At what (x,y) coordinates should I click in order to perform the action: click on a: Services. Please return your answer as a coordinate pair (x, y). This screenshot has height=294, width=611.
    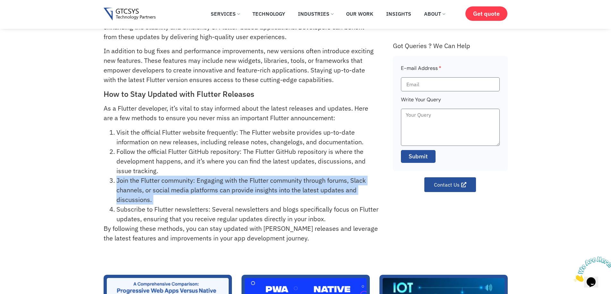
    Looking at the image, I should click on (225, 14).